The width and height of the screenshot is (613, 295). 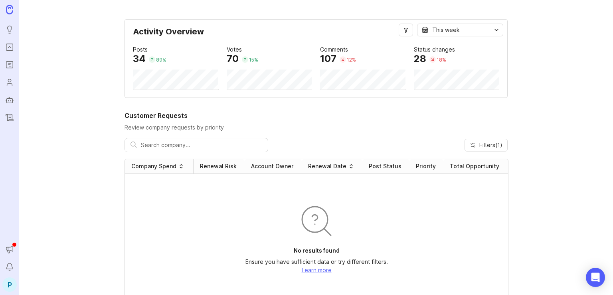 I want to click on span: Filters, so click(x=491, y=145).